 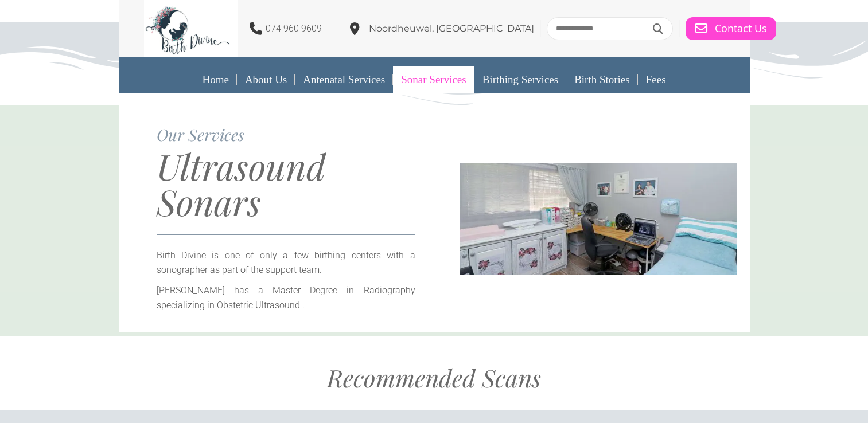 I want to click on a: Home, so click(x=215, y=80).